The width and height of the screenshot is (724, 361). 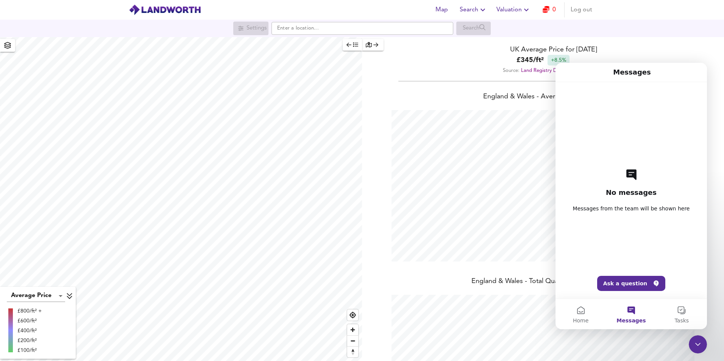 I want to click on button: Messages, so click(x=75, y=252).